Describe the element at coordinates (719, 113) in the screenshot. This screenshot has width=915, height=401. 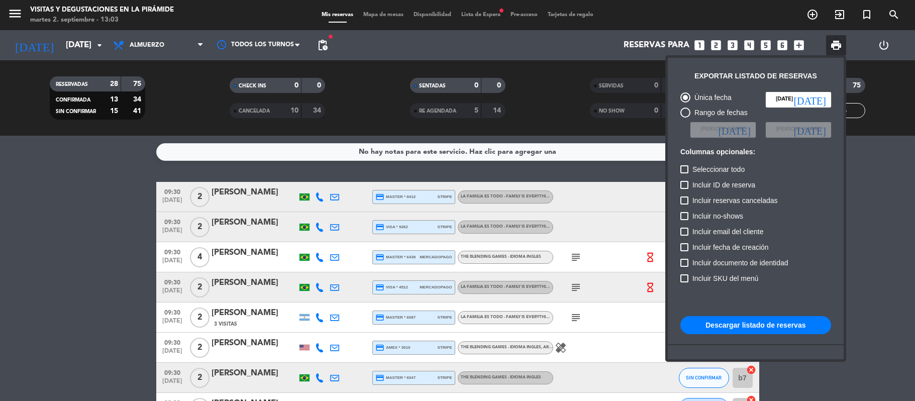
I see `div: Rango de fechas` at that location.